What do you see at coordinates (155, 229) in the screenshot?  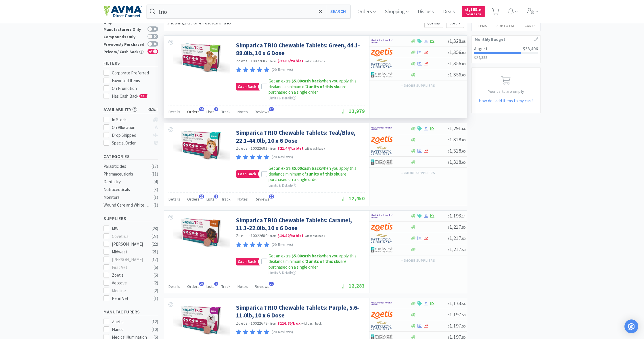 I see `div: ( 28 )` at bounding box center [155, 229].